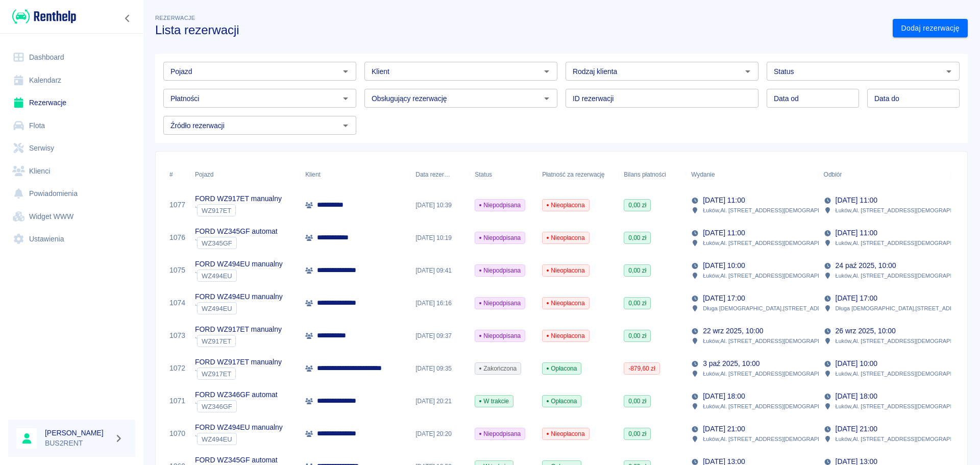 Image resolution: width=980 pixels, height=465 pixels. I want to click on div: Odbiór, so click(833, 175).